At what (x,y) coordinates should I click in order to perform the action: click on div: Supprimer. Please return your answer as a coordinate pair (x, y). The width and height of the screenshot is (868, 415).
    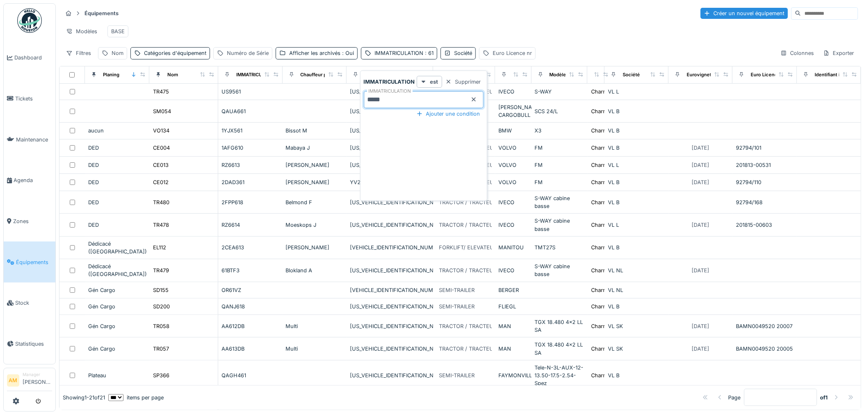
    Looking at the image, I should click on (463, 81).